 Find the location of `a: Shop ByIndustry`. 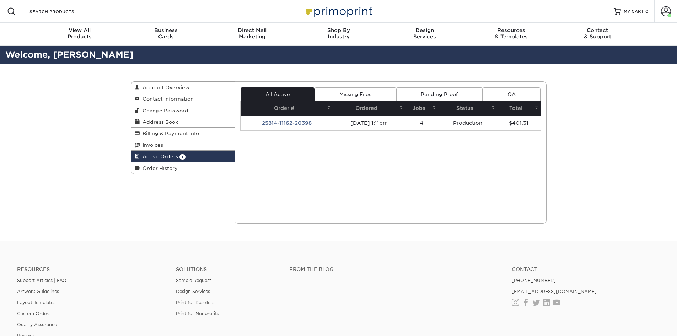

a: Shop ByIndustry is located at coordinates (338, 34).